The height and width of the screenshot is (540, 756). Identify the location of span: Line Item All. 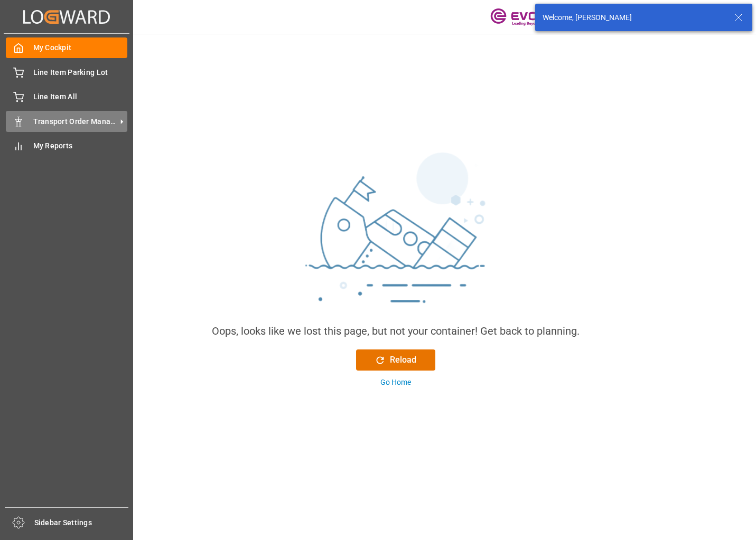
(80, 96).